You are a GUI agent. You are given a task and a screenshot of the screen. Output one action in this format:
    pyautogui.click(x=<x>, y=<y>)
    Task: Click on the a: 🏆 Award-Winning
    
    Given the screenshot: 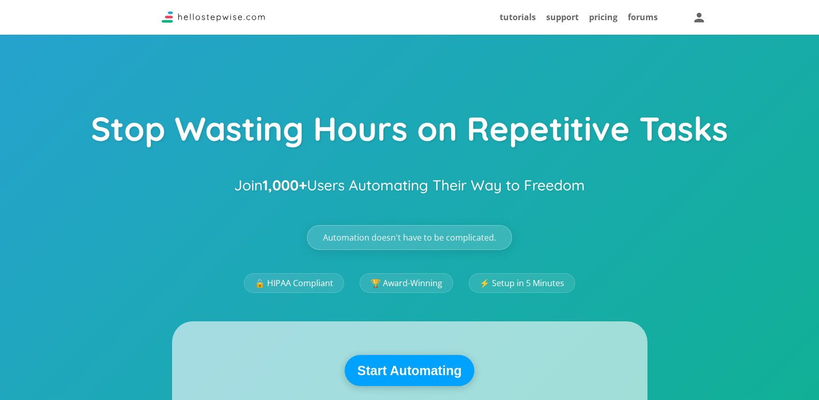 What is the action you would take?
    pyautogui.click(x=406, y=283)
    